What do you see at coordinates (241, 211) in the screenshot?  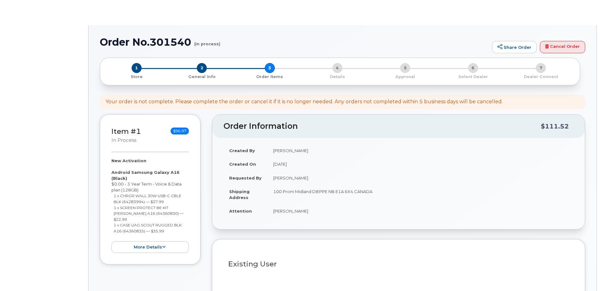 I see `strong: Attention` at bounding box center [241, 211].